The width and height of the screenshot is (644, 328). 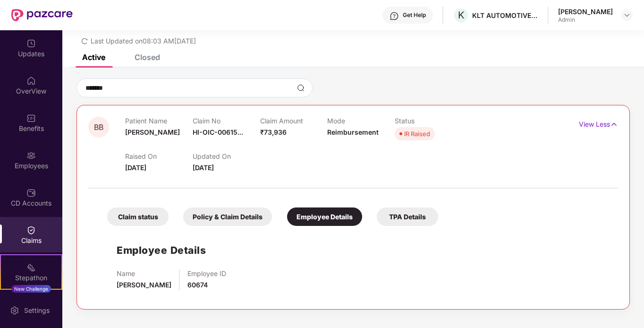 What do you see at coordinates (226, 156) in the screenshot?
I see `p: Updated On` at bounding box center [226, 156].